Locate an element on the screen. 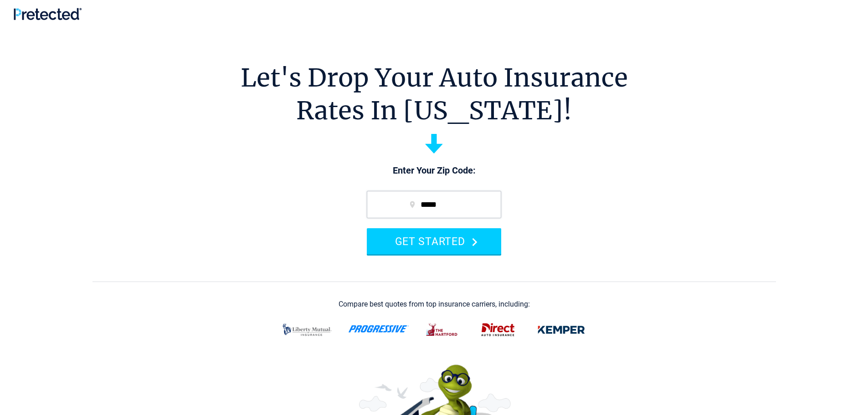 This screenshot has width=868, height=415. img: direct is located at coordinates (498, 330).